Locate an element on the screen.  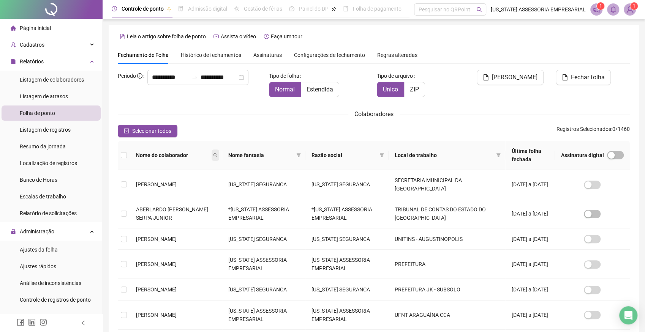
span: Normal is located at coordinates (285, 89).